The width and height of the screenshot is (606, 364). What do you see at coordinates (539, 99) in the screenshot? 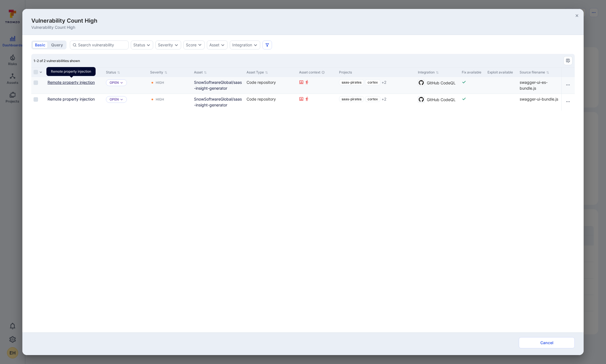
I see `div: swagger-ui-bundle.js` at bounding box center [539, 99].